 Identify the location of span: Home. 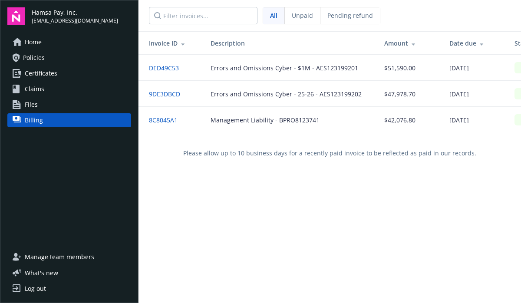
(33, 42).